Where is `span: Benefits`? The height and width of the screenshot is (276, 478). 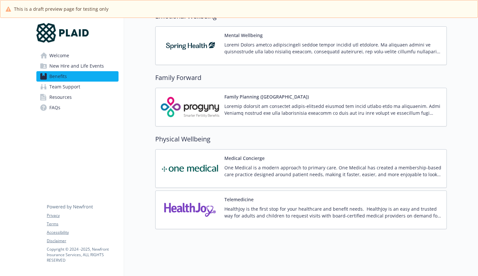
span: Benefits is located at coordinates (58, 76).